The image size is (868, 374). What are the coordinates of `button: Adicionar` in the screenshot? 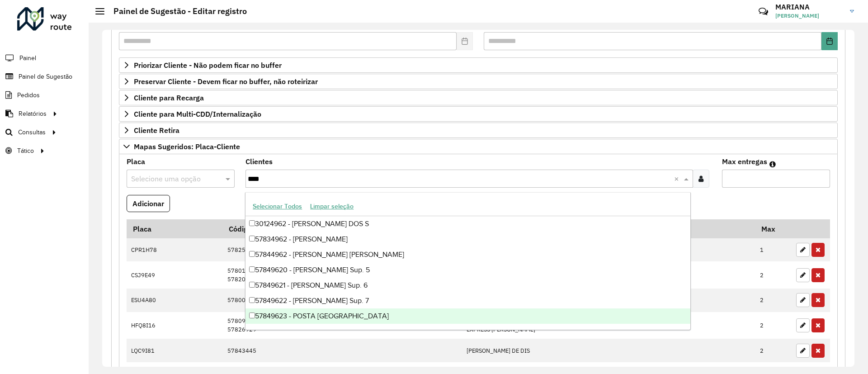 It's located at (149, 204).